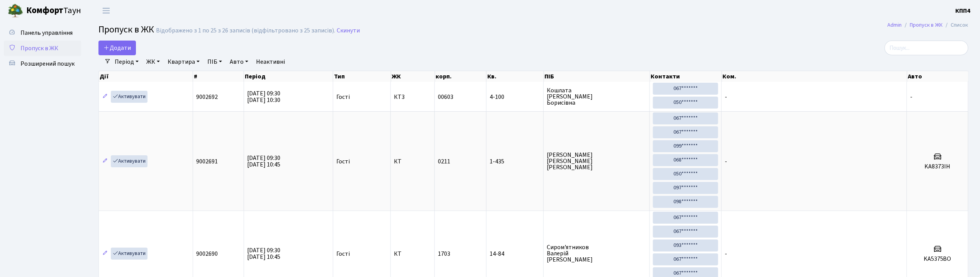 The height and width of the screenshot is (277, 980). I want to click on a: Авто, so click(239, 61).